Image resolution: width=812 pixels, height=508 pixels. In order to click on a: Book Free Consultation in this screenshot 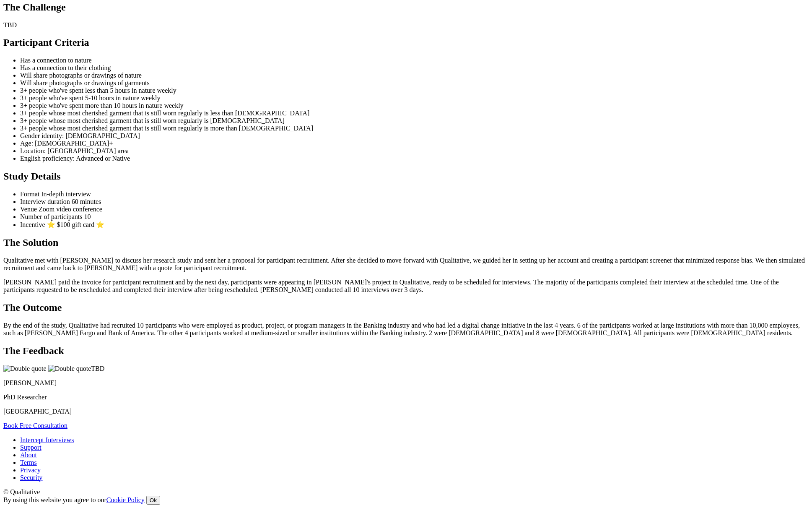, I will do `click(35, 425)`.